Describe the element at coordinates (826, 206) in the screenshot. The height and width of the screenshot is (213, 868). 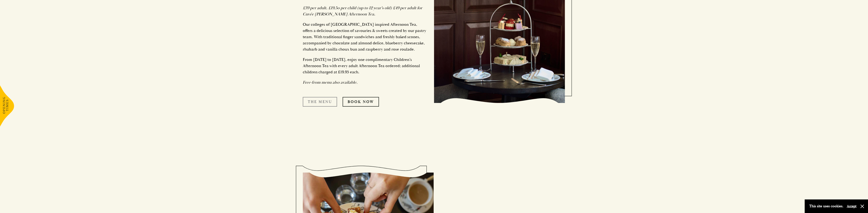
I see `p: This site uses cookies.` at that location.